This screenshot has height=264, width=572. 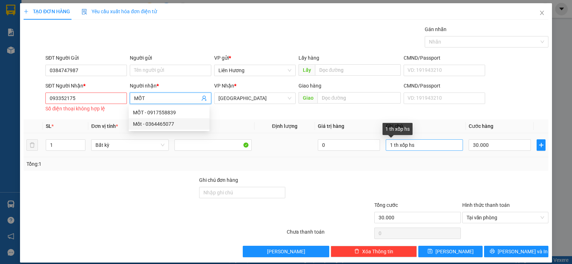 I want to click on button: plus, so click(x=541, y=145).